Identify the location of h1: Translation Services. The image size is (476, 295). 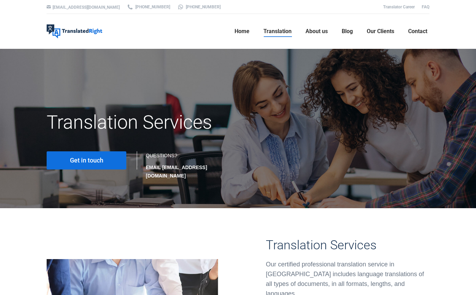
(172, 122).